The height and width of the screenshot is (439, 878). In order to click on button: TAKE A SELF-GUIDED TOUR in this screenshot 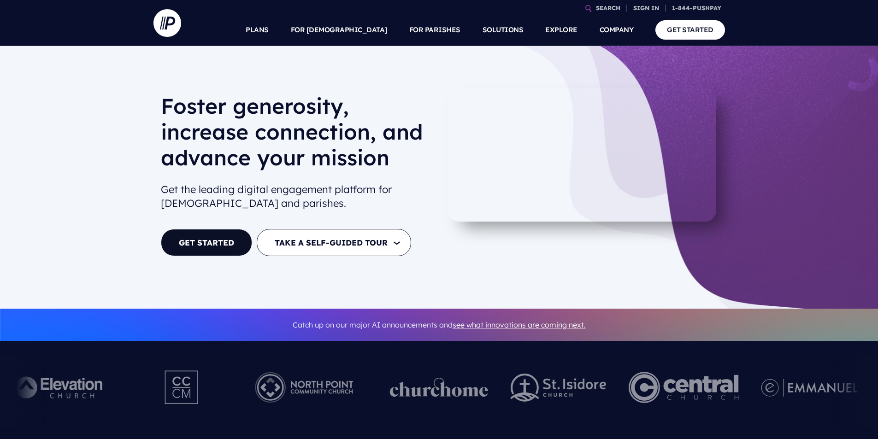, I will do `click(334, 242)`.